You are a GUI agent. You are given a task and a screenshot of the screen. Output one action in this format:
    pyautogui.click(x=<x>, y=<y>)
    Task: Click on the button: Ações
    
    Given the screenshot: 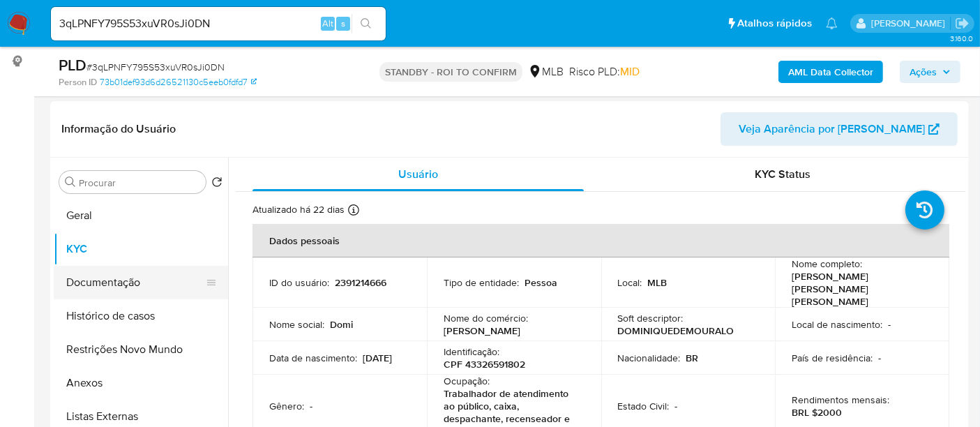 What is the action you would take?
    pyautogui.click(x=930, y=72)
    